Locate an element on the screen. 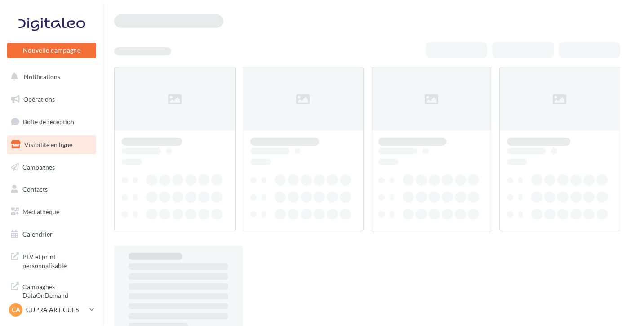 This screenshot has height=326, width=631. span: PLV et print personnalisable is located at coordinates (58, 260).